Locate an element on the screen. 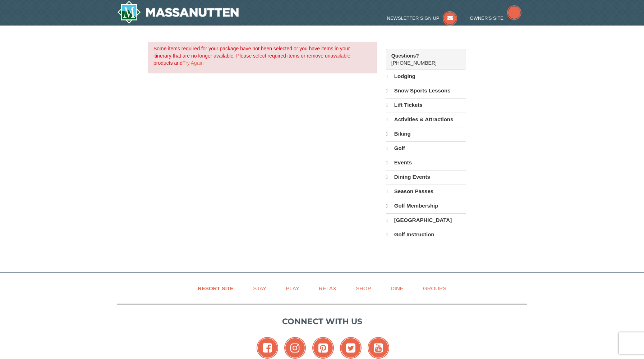  a: Groups is located at coordinates (435, 288).